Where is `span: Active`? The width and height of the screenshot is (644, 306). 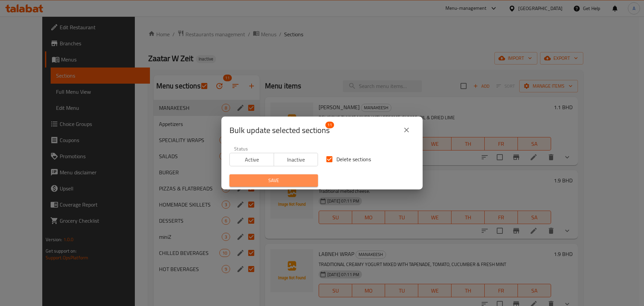 span: Active is located at coordinates (252, 160).